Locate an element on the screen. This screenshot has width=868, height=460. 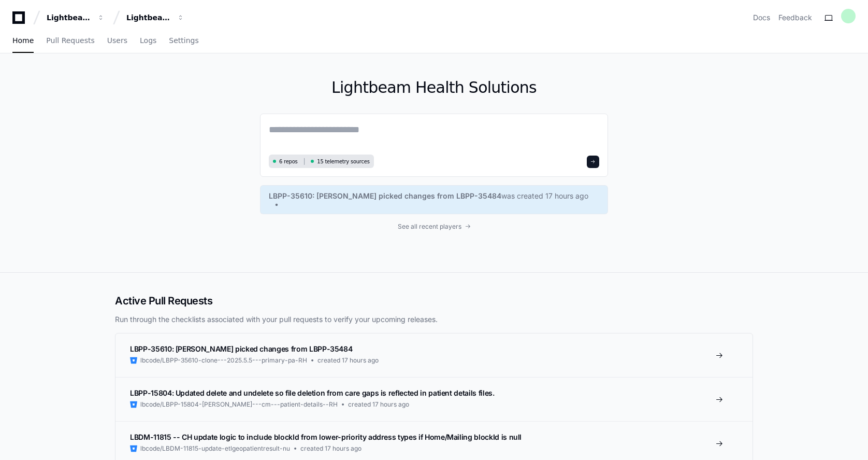
div: Lightbeam Health is located at coordinates (69, 18).